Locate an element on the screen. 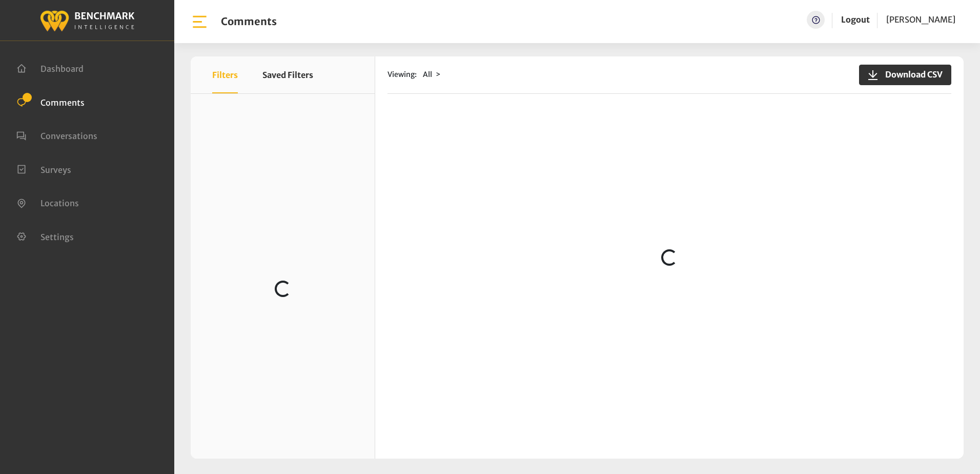 The height and width of the screenshot is (474, 980). span: Settings is located at coordinates (57, 237).